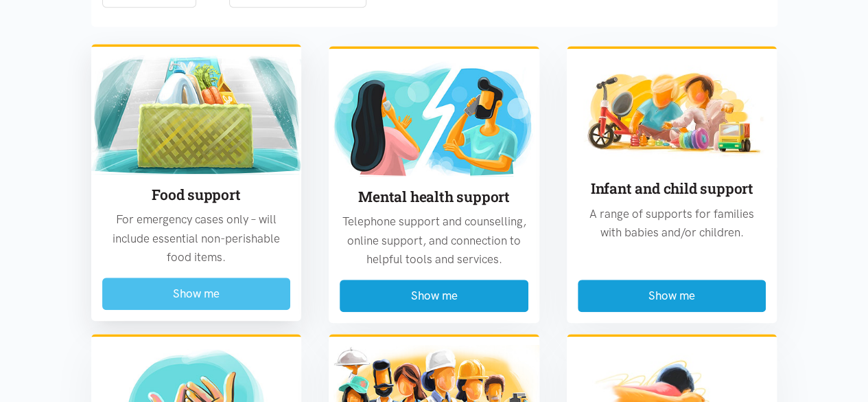 The height and width of the screenshot is (402, 868). I want to click on h3: Mental health support, so click(434, 196).